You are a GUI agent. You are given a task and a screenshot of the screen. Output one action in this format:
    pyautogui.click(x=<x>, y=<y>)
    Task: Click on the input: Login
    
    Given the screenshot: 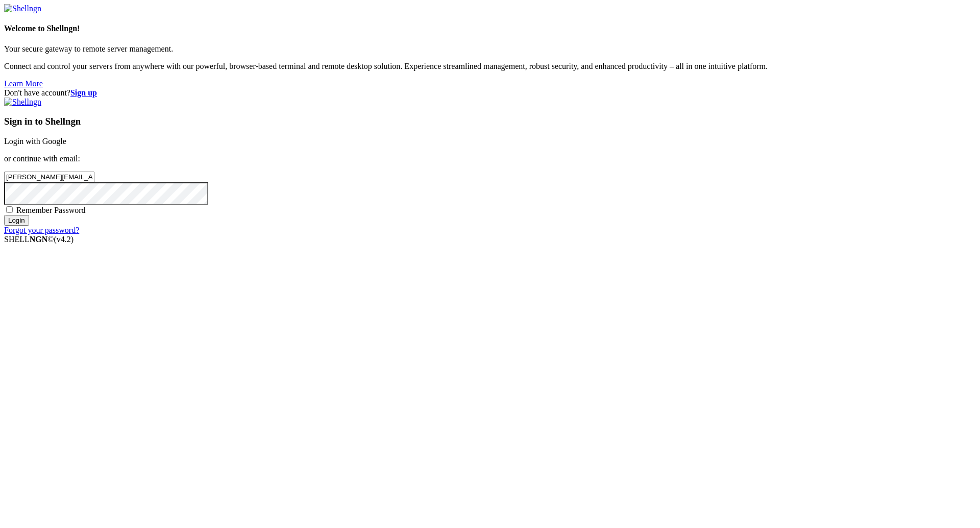 What is the action you would take?
    pyautogui.click(x=16, y=220)
    